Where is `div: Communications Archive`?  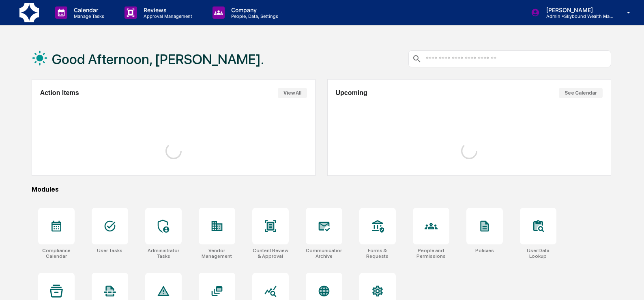
div: Communications Archive is located at coordinates (324, 253).